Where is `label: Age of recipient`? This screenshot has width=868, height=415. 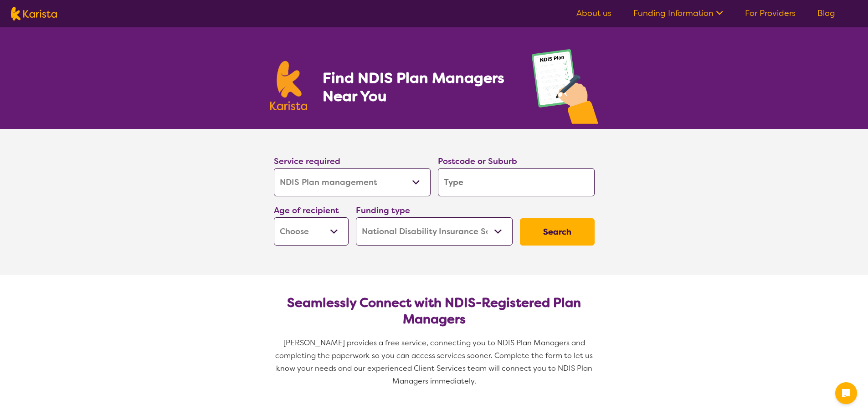
label: Age of recipient is located at coordinates (307, 210).